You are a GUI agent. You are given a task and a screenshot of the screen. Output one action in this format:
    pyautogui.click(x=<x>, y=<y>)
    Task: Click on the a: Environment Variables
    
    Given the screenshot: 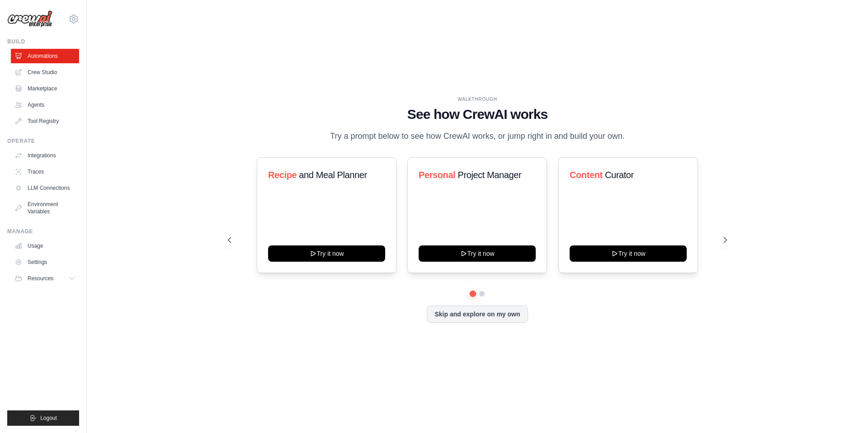 What is the action you would take?
    pyautogui.click(x=45, y=208)
    